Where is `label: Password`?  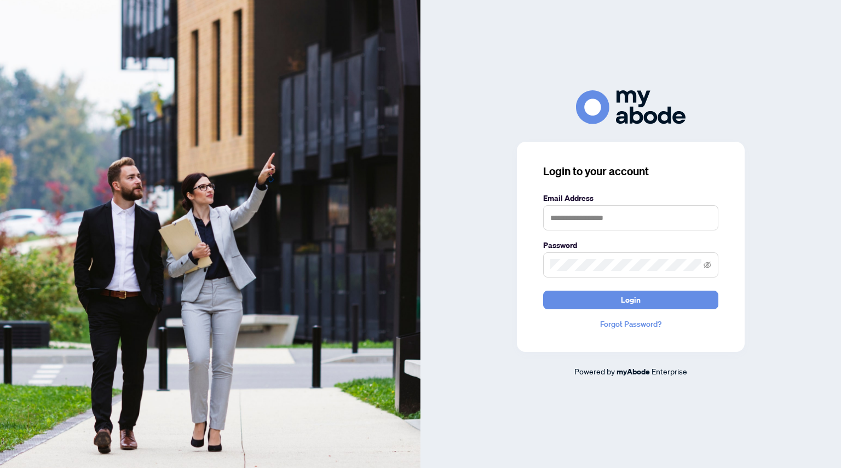 label: Password is located at coordinates (630, 245).